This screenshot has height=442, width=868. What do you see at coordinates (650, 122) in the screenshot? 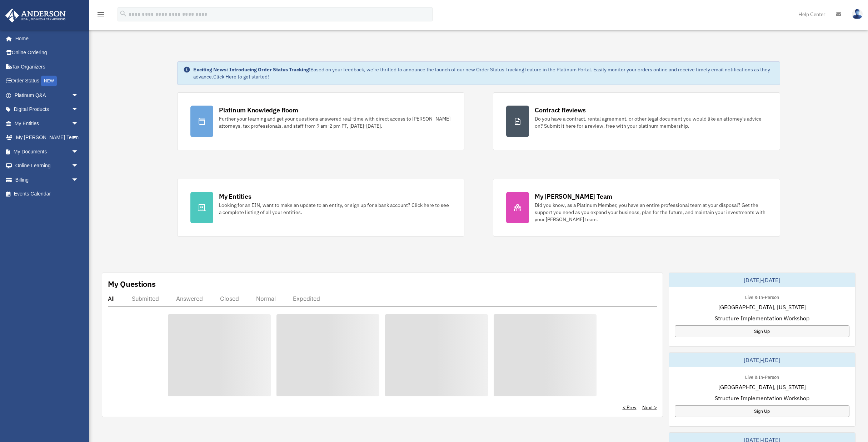
I see `div: Do you have a contract, rental agreement, or other legal document you would like an attorney's ad...` at bounding box center [650, 122].